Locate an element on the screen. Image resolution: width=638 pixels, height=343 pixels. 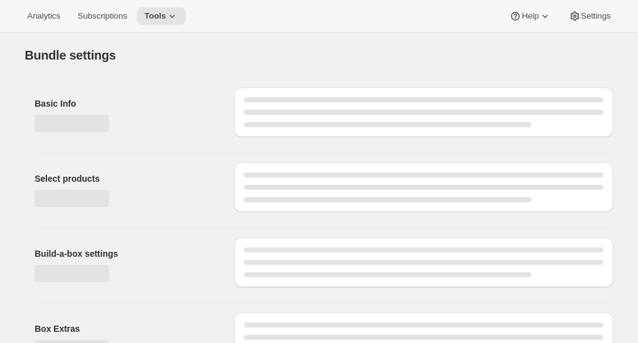
button: Help is located at coordinates (530, 16).